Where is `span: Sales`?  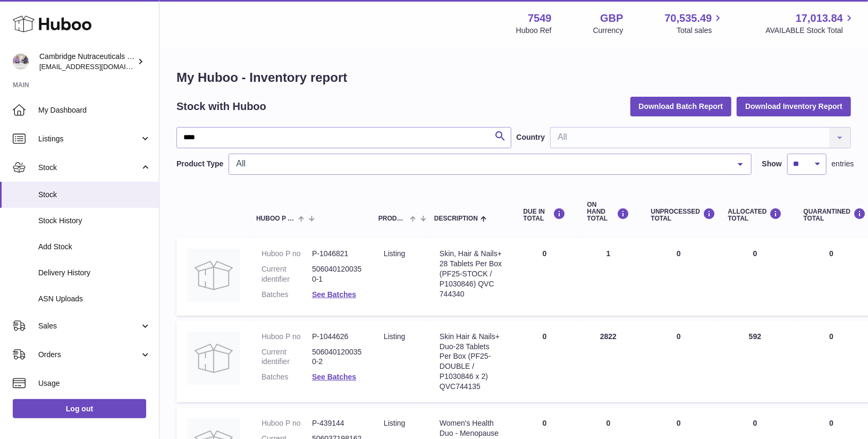
span: Sales is located at coordinates (88, 325).